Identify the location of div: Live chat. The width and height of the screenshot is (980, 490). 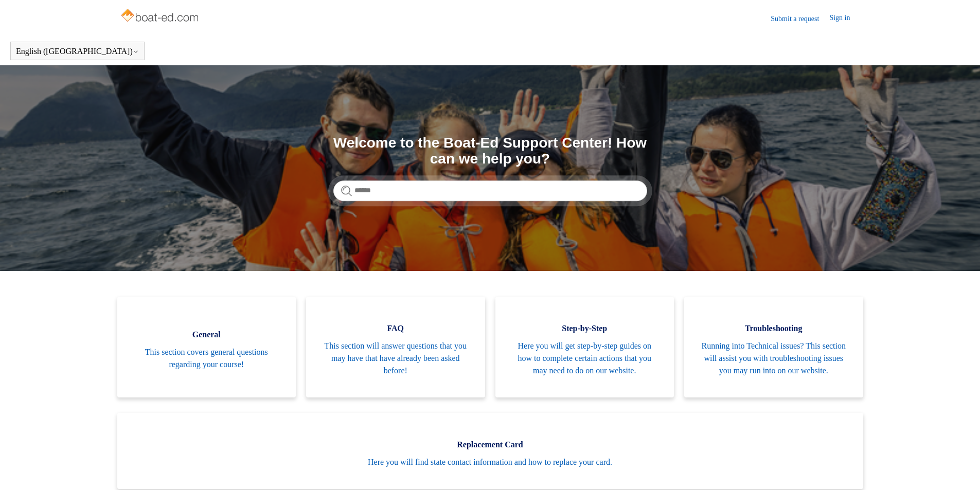
(959, 469).